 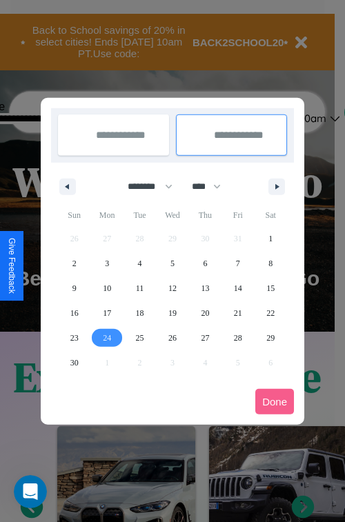 I want to click on span: 28, so click(x=238, y=338).